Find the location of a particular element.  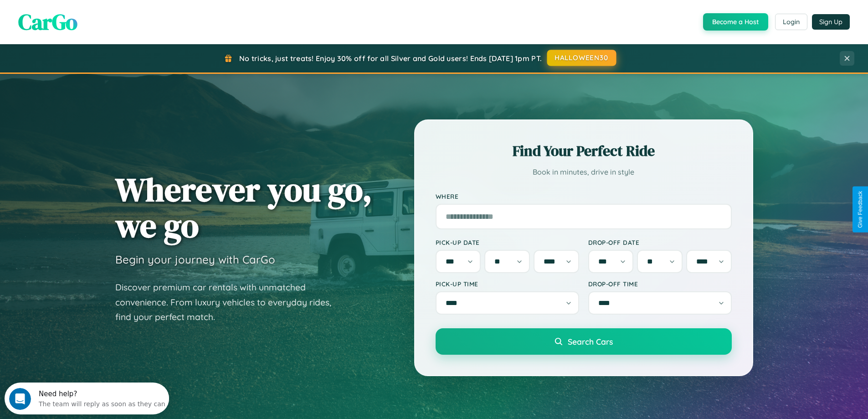

div: Open Intercom Messenger is located at coordinates (87, 16).